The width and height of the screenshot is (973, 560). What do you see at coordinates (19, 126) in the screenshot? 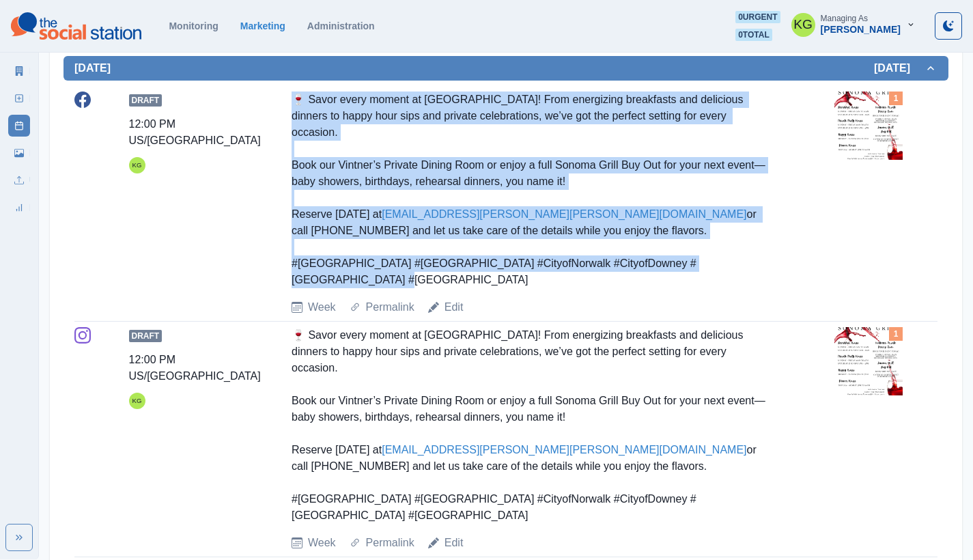
I see `a: Post Schedule` at bounding box center [19, 126].